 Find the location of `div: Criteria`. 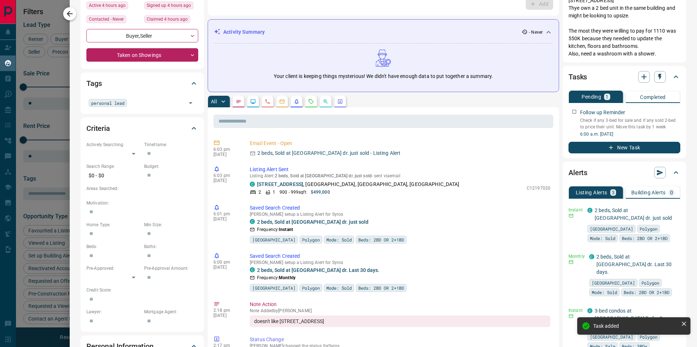

div: Criteria is located at coordinates (142, 128).